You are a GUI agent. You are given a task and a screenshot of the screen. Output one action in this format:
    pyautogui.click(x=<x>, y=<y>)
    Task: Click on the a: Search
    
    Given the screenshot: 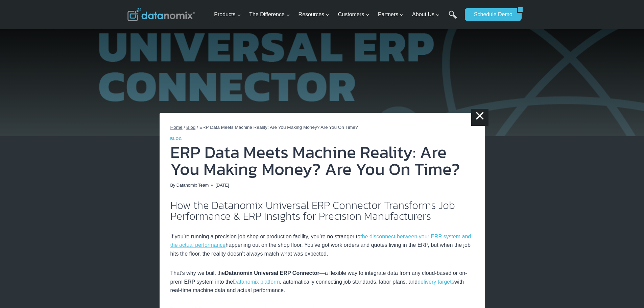 What is the action you would take?
    pyautogui.click(x=453, y=18)
    